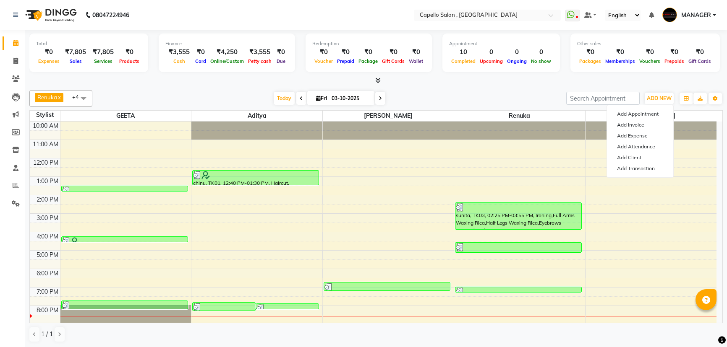 The image size is (727, 347). I want to click on span: +4, so click(78, 97).